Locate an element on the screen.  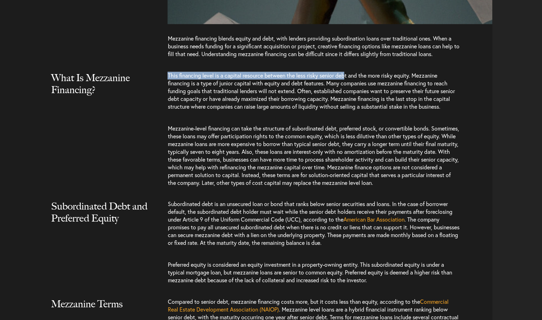
h2: What Is Mezzanine Financing? is located at coordinates (101, 91).